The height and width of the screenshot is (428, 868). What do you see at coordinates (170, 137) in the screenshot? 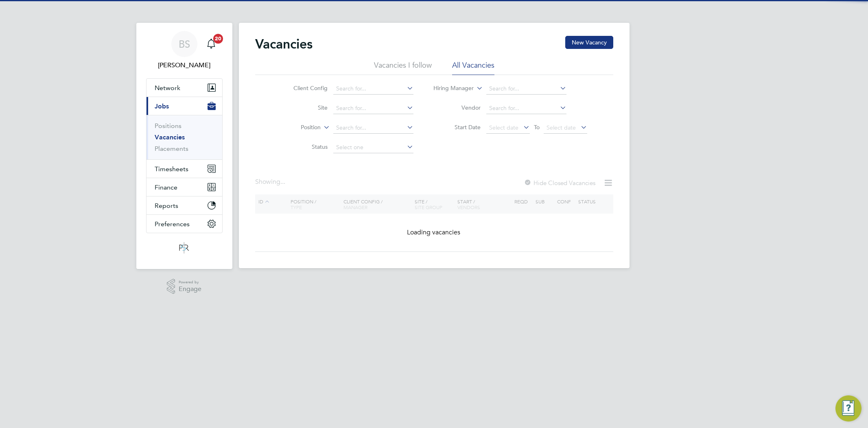
I see `a: Vacancies` at bounding box center [170, 137].